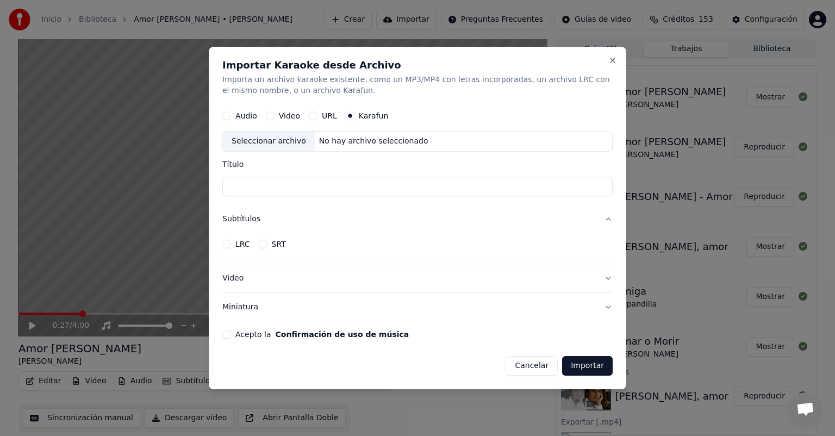  What do you see at coordinates (343, 334) in the screenshot?
I see `button: Acepto la` at bounding box center [343, 334].